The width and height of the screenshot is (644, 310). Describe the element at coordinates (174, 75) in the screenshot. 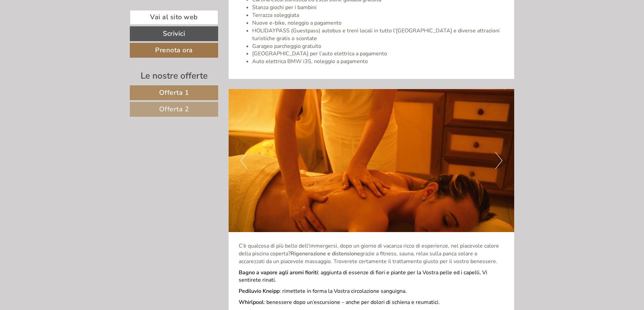

I see `div: Le nostre offerte` at that location.